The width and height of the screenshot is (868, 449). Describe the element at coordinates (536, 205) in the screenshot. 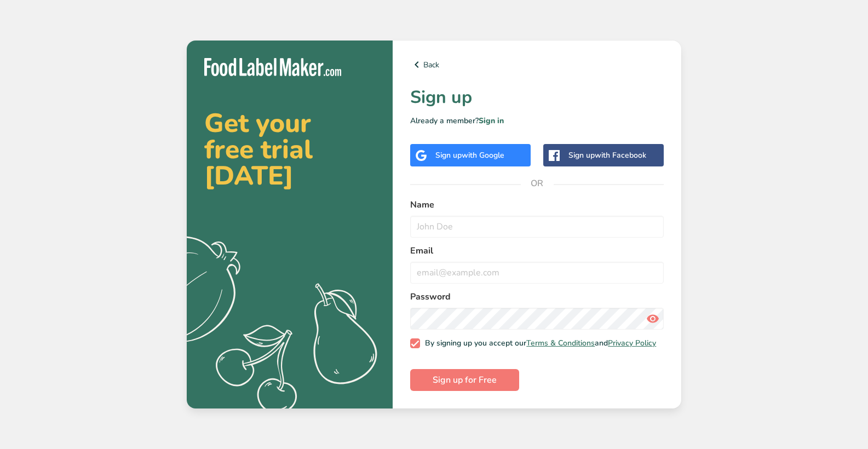

I see `label: Name` at that location.